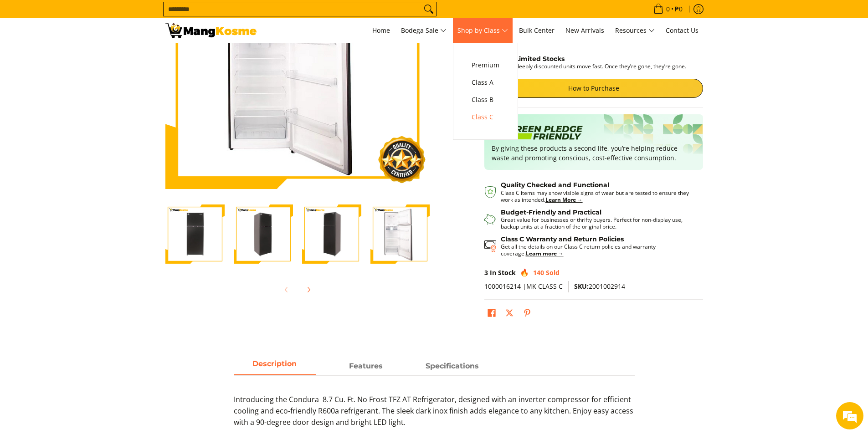  Describe the element at coordinates (308, 290) in the screenshot. I see `button: Next` at that location.